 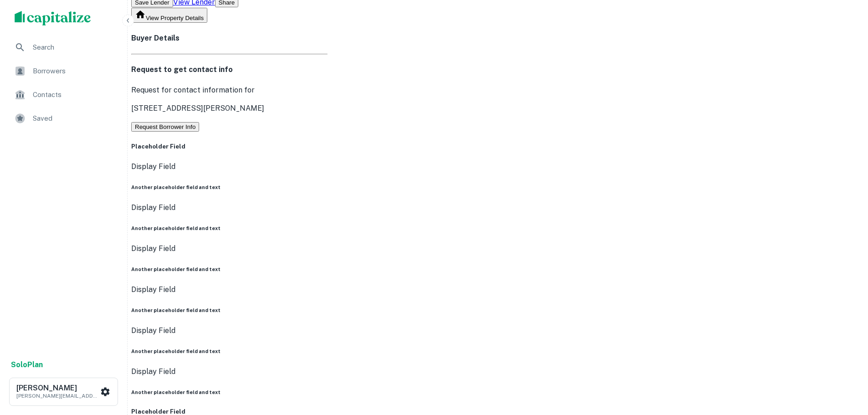 What do you see at coordinates (229, 70) in the screenshot?
I see `h4: Request to get contact info` at bounding box center [229, 70].